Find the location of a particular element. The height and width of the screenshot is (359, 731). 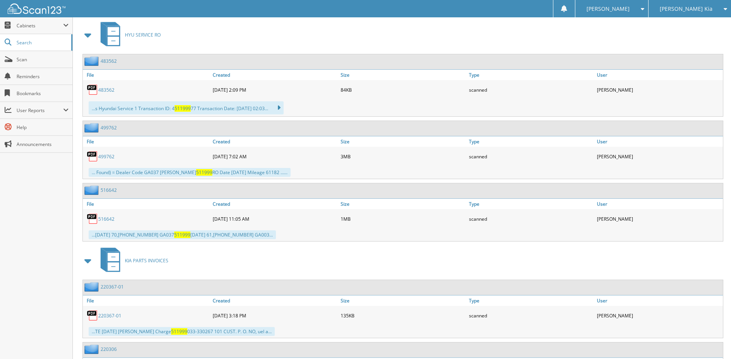

span: Reminders is located at coordinates (42, 76).